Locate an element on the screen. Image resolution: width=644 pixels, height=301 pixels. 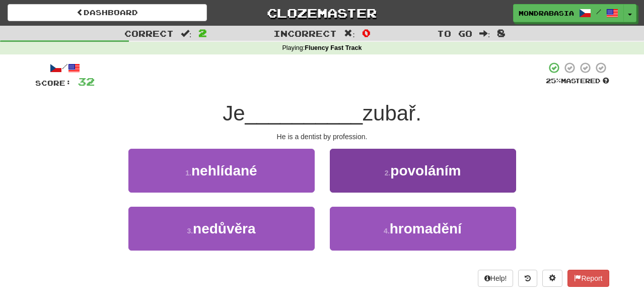
span: Je is located at coordinates (234, 113).